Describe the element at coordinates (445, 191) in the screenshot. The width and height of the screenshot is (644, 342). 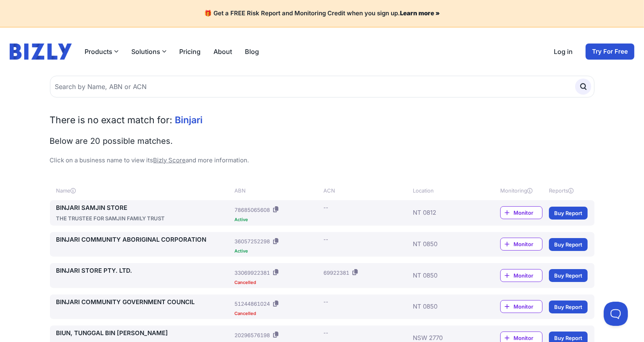
I see `div: Location` at that location.